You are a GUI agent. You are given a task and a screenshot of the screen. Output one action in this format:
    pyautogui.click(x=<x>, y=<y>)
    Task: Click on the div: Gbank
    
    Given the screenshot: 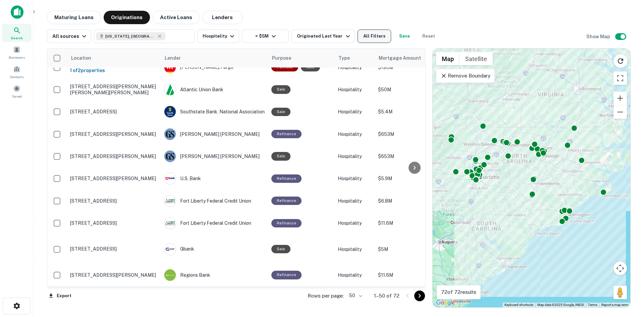 What is the action you would take?
    pyautogui.click(x=215, y=249)
    